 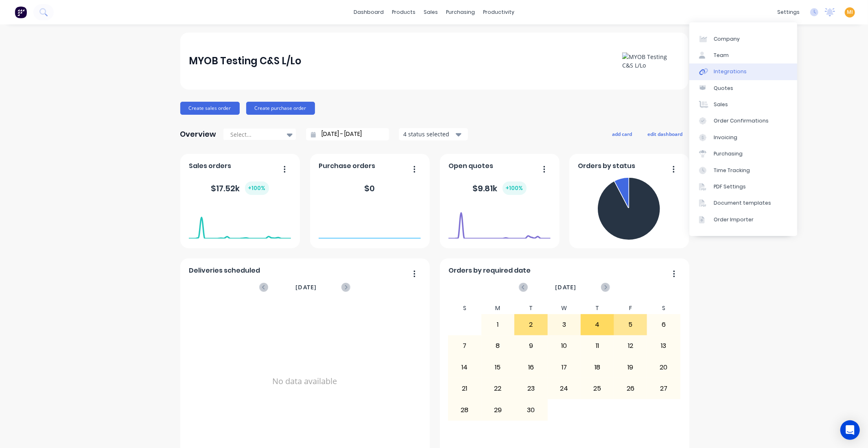 I want to click on a: Company, so click(x=743, y=38).